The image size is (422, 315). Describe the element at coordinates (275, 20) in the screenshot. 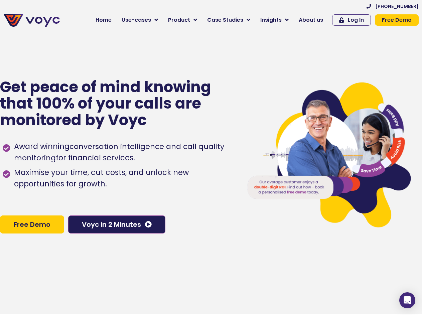

I see `a: Insights` at that location.